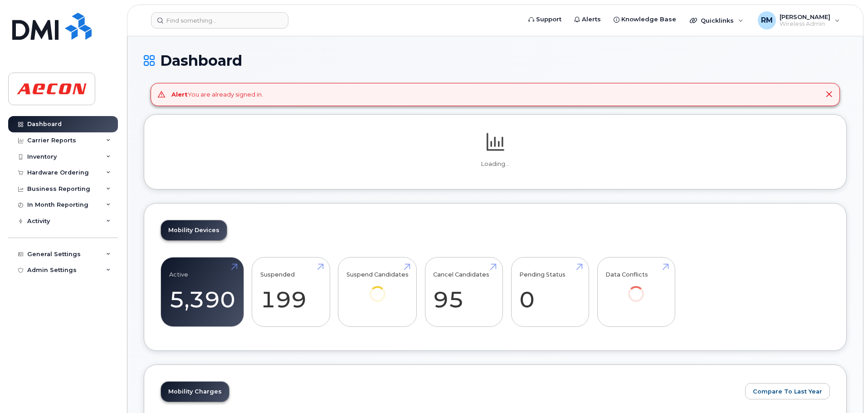  What do you see at coordinates (788, 391) in the screenshot?
I see `span: Compare To Last Year` at bounding box center [788, 391].